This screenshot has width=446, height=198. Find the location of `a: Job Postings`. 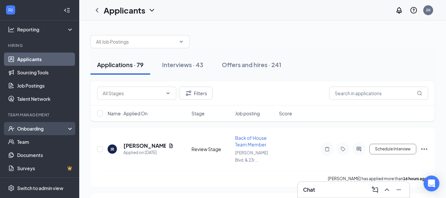

a: Job Postings is located at coordinates (45, 86).